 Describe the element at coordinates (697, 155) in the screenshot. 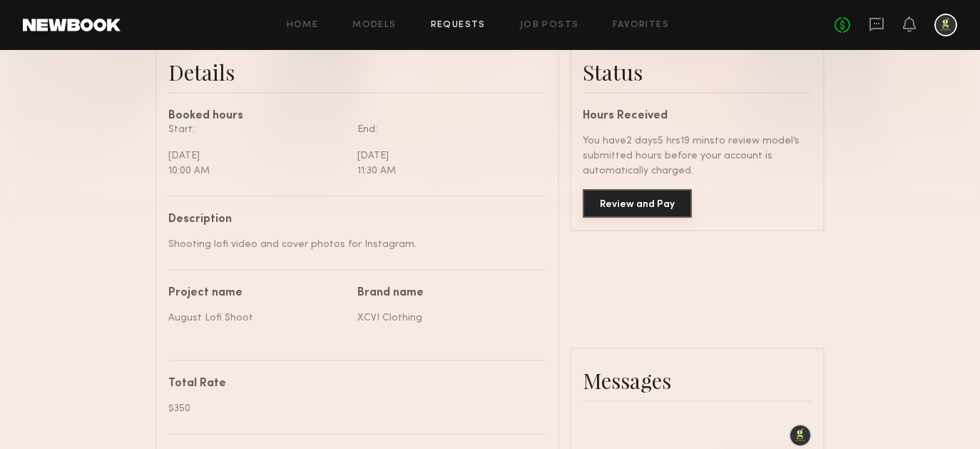

I see `div: You have 2 days 5 hrs 19 mins to review model’s submitted hours before your account is automatica...` at that location.